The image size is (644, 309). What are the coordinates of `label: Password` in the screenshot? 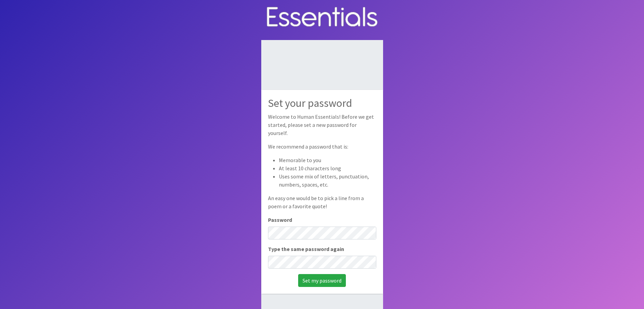 It's located at (280, 220).